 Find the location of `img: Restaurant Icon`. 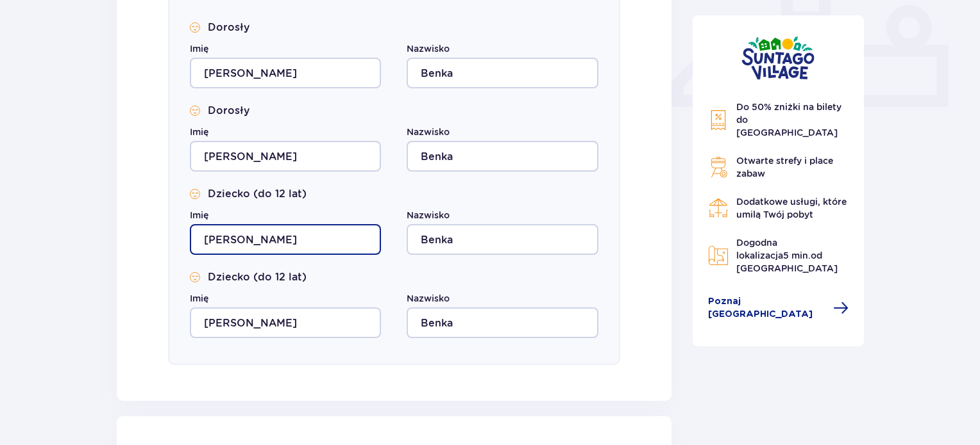

img: Restaurant Icon is located at coordinates (718, 208).